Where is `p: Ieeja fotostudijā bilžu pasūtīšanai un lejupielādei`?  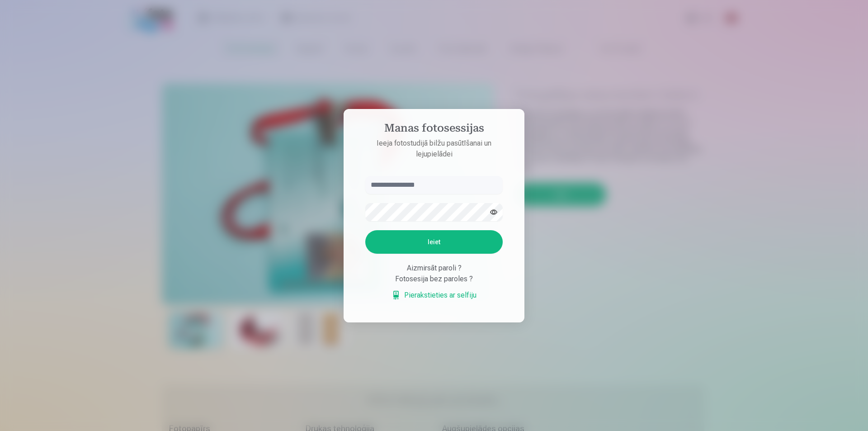
p: Ieeja fotostudijā bilžu pasūtīšanai un lejupielādei is located at coordinates (434, 149).